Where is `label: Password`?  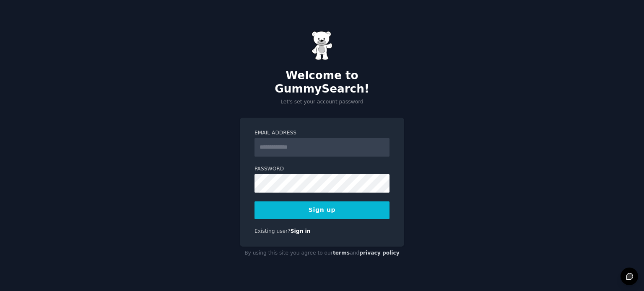
label: Password is located at coordinates (322, 169).